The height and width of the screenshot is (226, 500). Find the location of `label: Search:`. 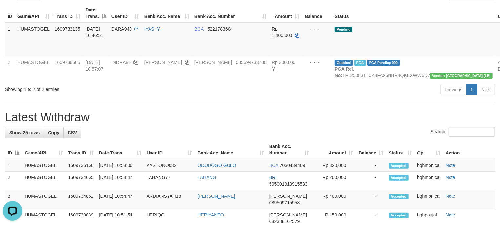

label: Search: is located at coordinates (463, 132).